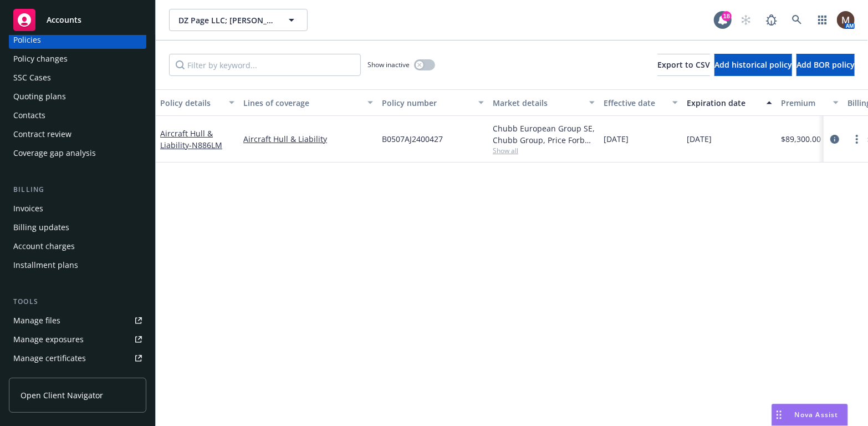  Describe the element at coordinates (78, 40) in the screenshot. I see `a: Policies` at that location.